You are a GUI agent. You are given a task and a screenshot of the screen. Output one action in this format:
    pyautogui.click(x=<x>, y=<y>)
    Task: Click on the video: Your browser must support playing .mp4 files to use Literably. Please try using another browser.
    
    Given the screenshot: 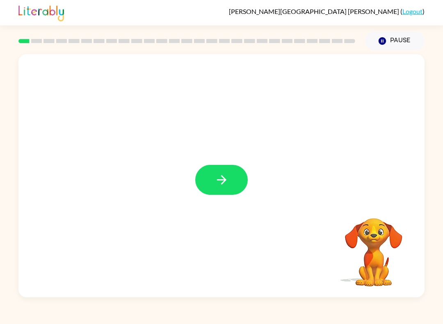 What is the action you would take?
    pyautogui.click(x=374, y=246)
    